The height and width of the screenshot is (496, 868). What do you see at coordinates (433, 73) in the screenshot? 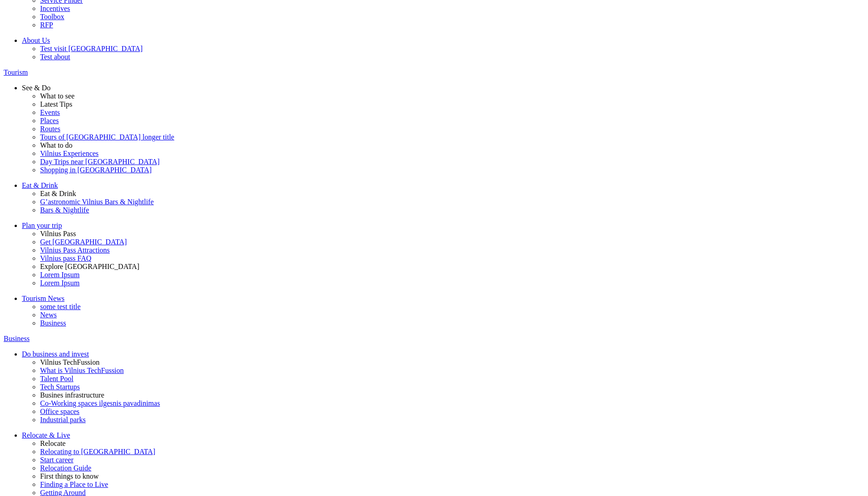
I see `a: Tourism` at bounding box center [433, 73].